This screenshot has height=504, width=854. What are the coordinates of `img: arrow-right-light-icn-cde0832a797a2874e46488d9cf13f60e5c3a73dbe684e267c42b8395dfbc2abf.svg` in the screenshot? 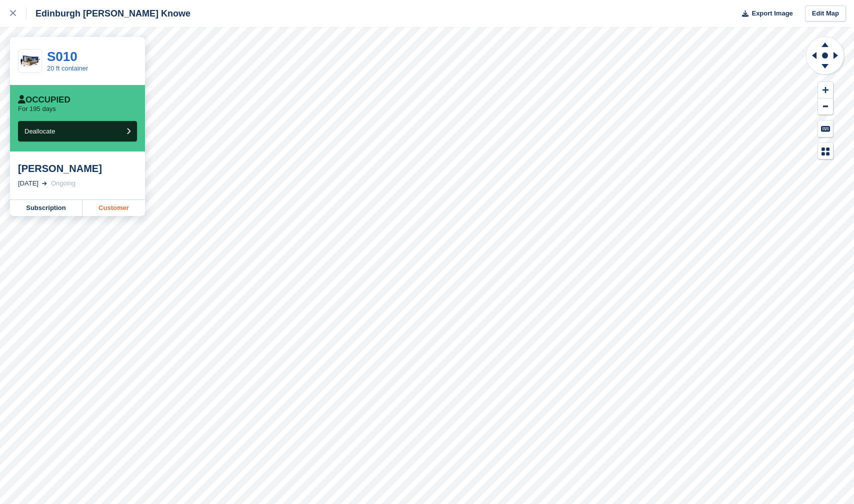 It's located at (44, 183).